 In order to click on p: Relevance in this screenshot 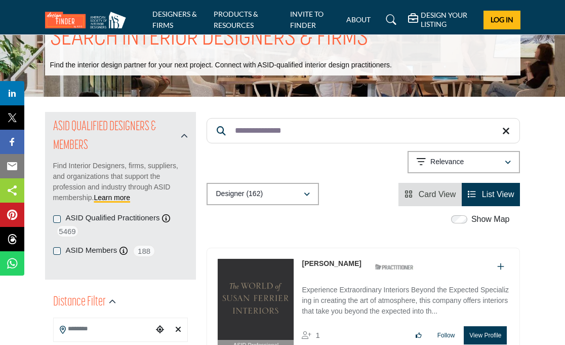, I will do `click(447, 162)`.